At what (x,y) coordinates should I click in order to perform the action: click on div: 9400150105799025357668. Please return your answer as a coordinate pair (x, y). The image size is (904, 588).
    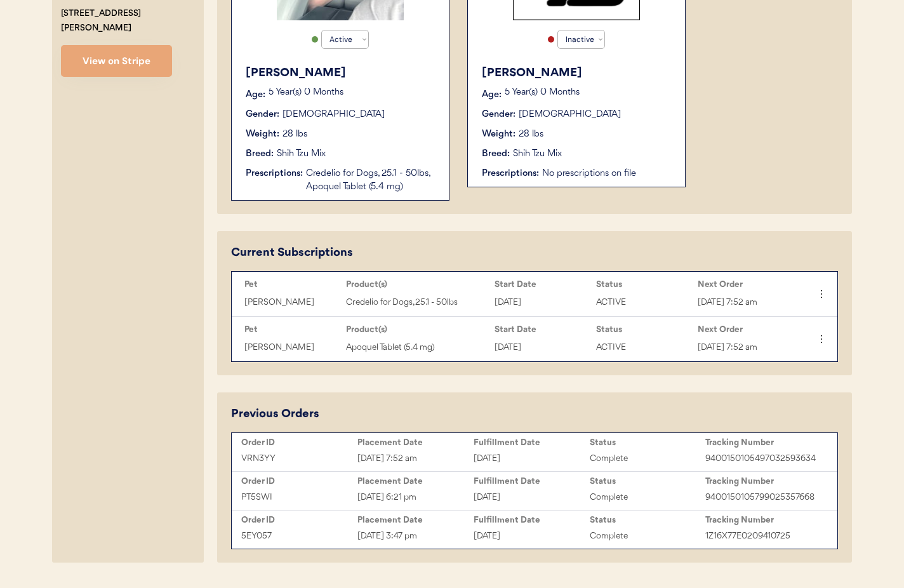
    Looking at the image, I should click on (763, 497).